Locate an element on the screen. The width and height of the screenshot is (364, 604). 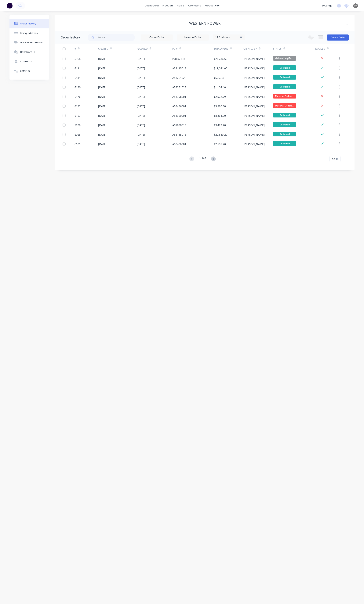
div: 6189 is located at coordinates (78, 144).